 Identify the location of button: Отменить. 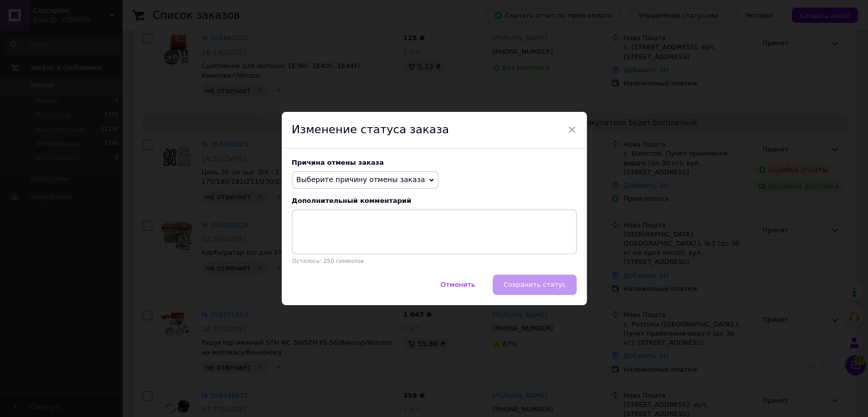
(458, 285).